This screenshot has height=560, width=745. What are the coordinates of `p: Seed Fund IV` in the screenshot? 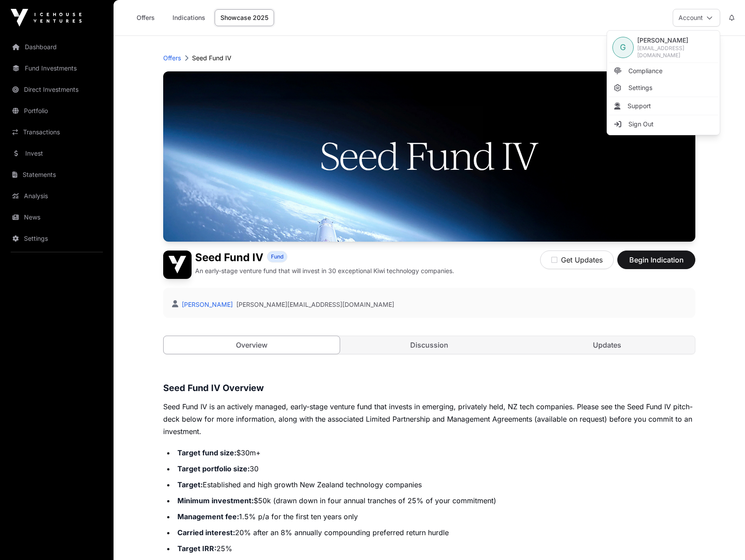 It's located at (212, 58).